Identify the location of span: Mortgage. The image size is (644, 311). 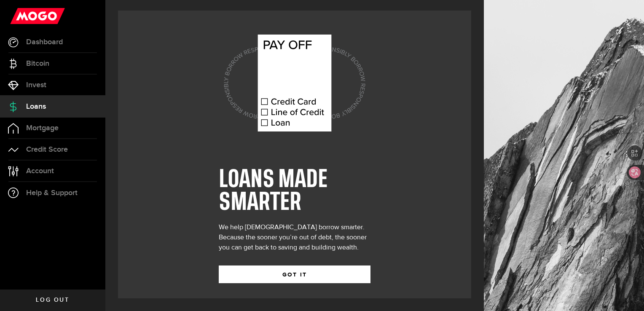
(42, 128).